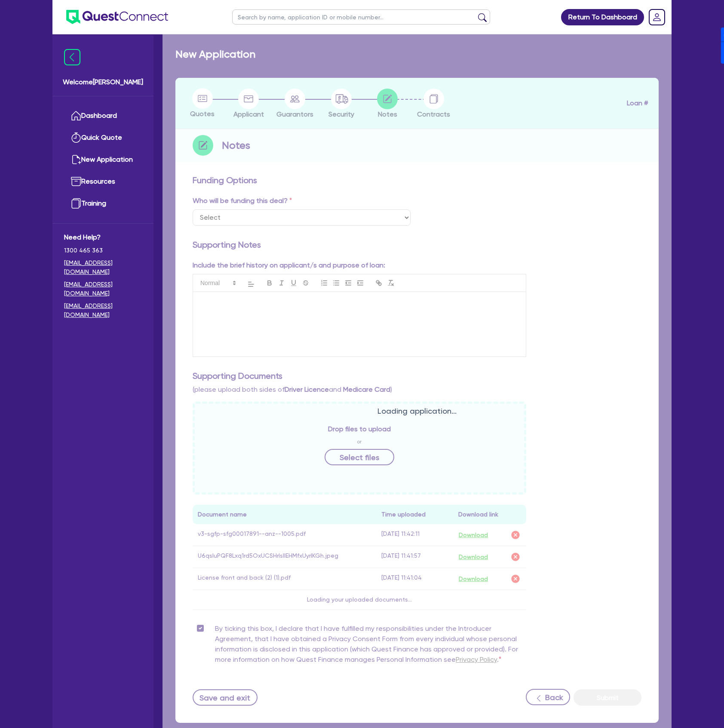 The image size is (724, 728). What do you see at coordinates (103, 251) in the screenshot?
I see `span: 1300 465 363` at bounding box center [103, 251].